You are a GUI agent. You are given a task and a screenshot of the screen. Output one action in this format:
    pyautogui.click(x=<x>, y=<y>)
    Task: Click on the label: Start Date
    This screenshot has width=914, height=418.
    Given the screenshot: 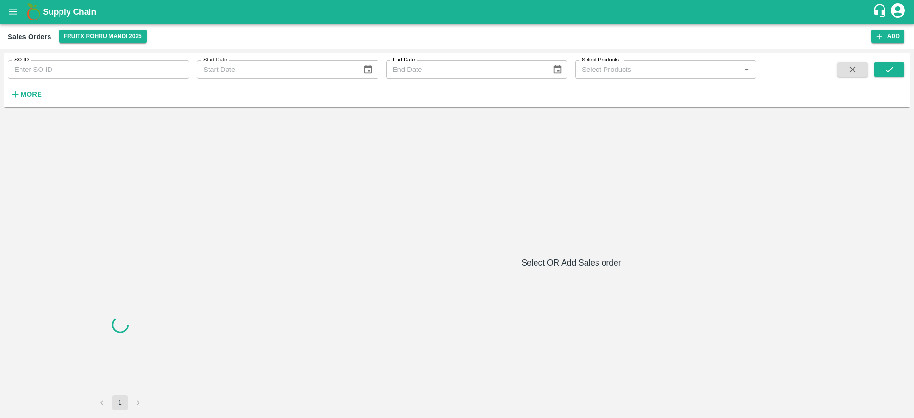 What is the action you would take?
    pyautogui.click(x=215, y=60)
    